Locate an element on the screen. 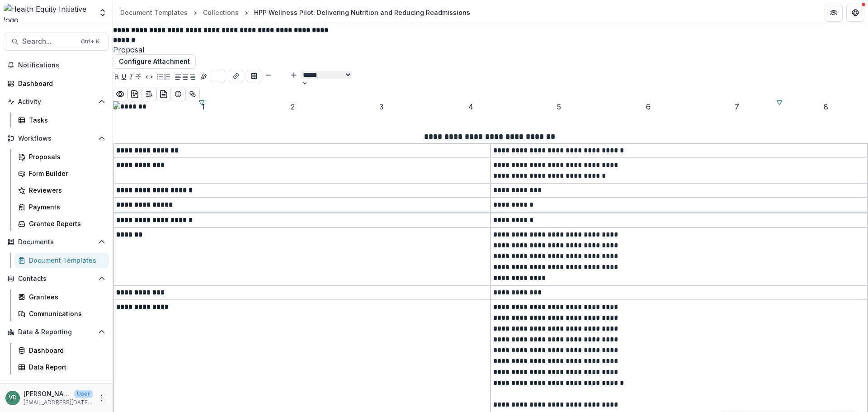 This screenshot has height=412, width=868. span: Search... is located at coordinates (49, 41).